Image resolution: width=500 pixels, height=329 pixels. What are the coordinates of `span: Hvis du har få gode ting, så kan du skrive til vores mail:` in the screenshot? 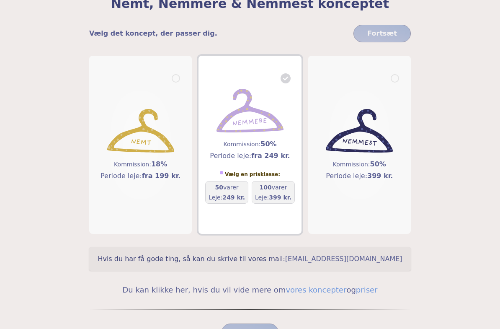 It's located at (191, 258).